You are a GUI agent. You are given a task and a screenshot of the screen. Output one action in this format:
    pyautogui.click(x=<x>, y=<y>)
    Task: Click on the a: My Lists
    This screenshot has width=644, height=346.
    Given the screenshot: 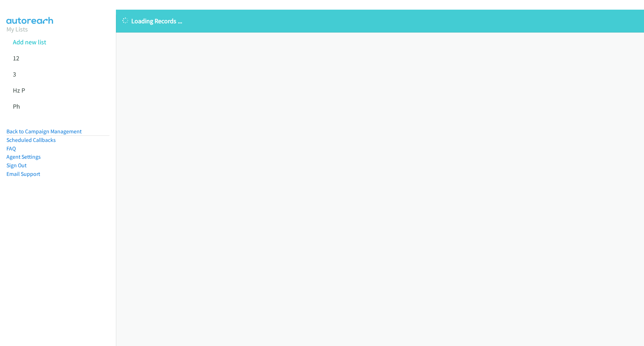 What is the action you would take?
    pyautogui.click(x=17, y=29)
    